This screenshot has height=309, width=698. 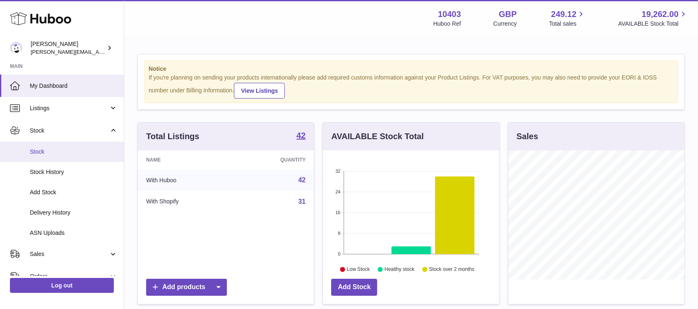 I want to click on a: View Listings, so click(x=259, y=91).